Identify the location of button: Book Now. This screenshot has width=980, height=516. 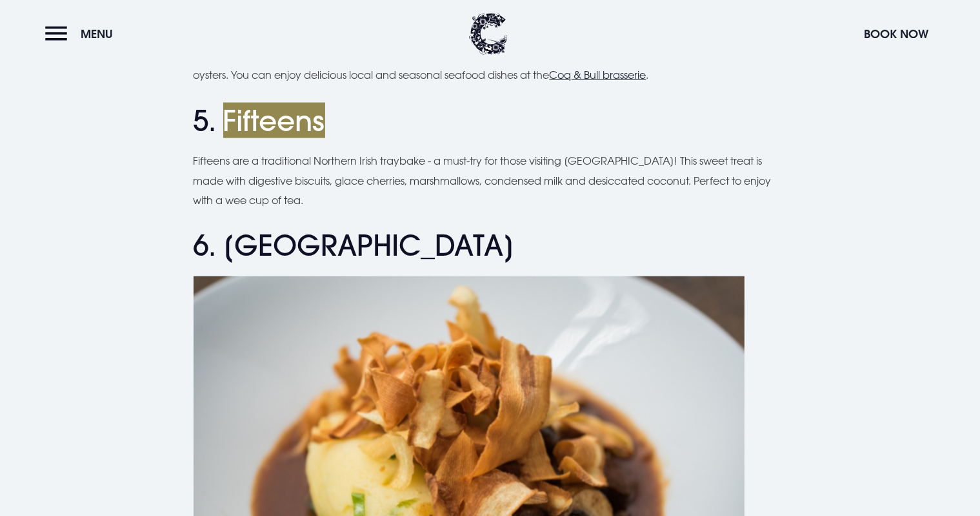
(896, 34).